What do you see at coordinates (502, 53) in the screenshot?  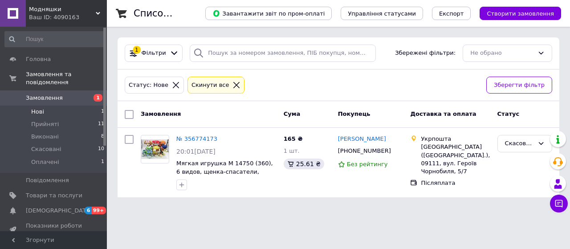 I see `div: Не обрано` at bounding box center [502, 53].